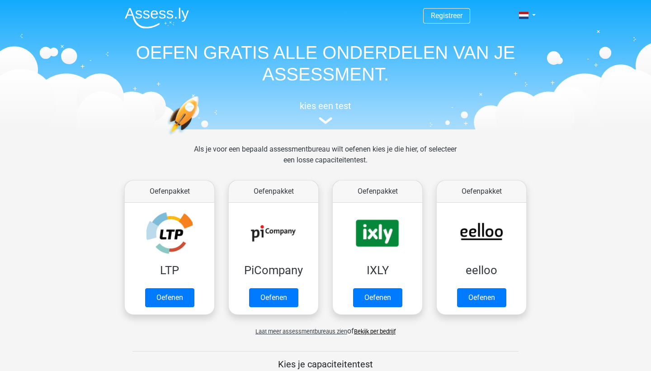 This screenshot has height=371, width=651. What do you see at coordinates (200, 136) in the screenshot?
I see `img: oefenen` at bounding box center [200, 136].